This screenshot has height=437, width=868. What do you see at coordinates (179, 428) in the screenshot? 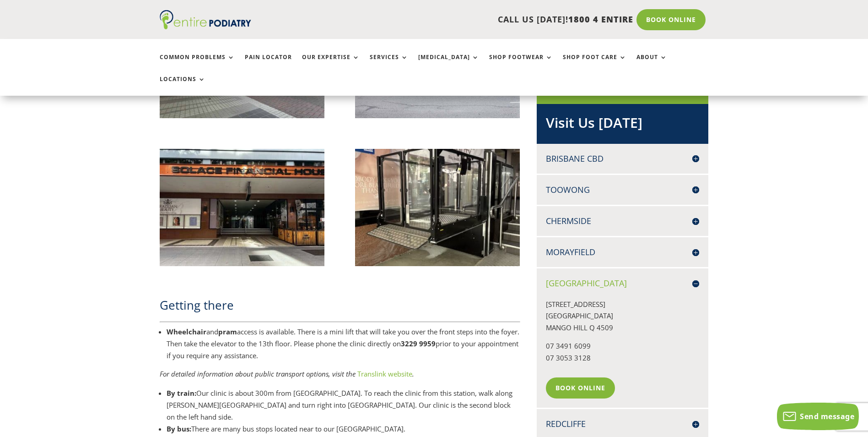
I see `strong: By bus:` at bounding box center [179, 428].